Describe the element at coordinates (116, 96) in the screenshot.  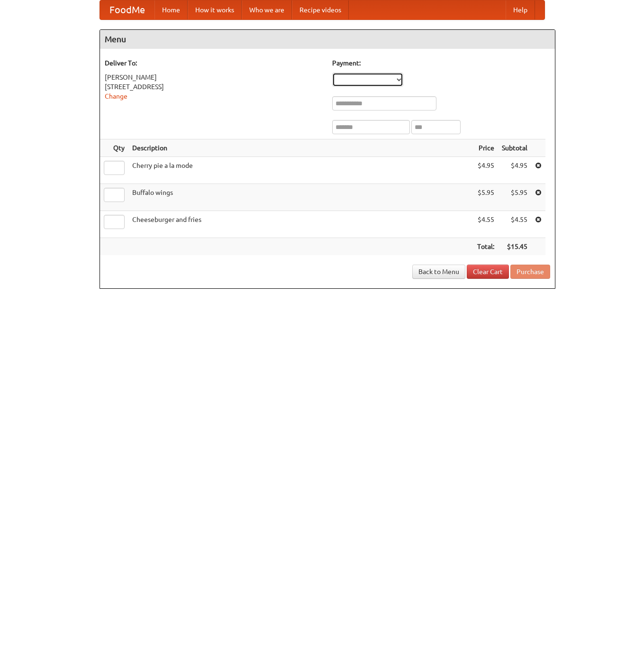
I see `a: Change` at that location.